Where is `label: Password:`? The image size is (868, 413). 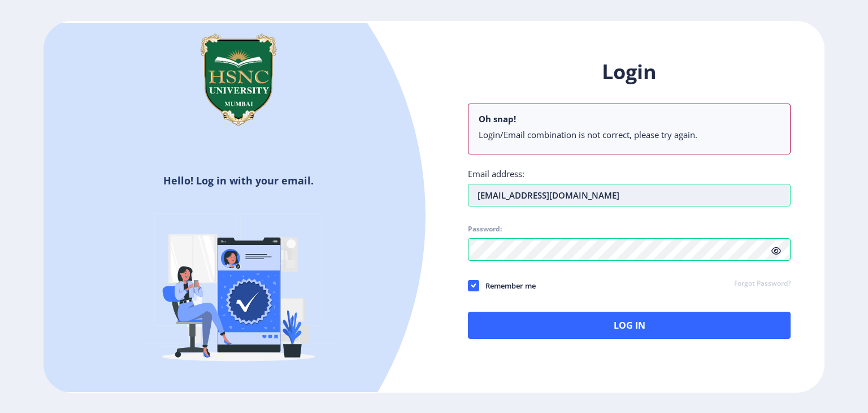 label: Password: is located at coordinates (484, 229).